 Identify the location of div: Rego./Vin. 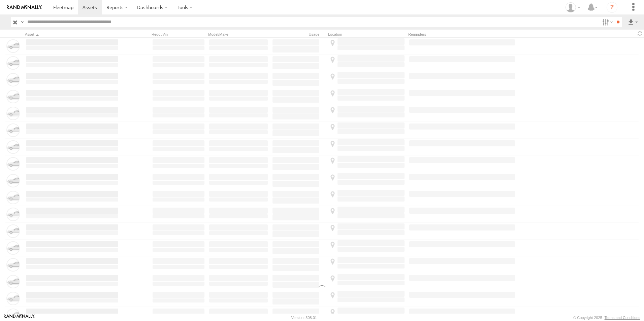
(179, 34).